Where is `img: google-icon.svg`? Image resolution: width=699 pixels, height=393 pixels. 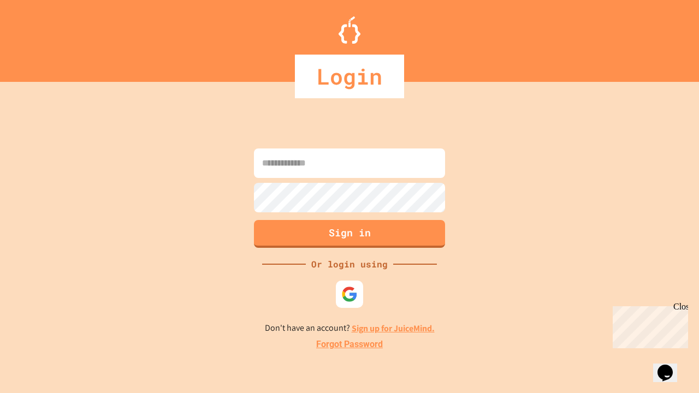
img: google-icon.svg is located at coordinates (350, 295).